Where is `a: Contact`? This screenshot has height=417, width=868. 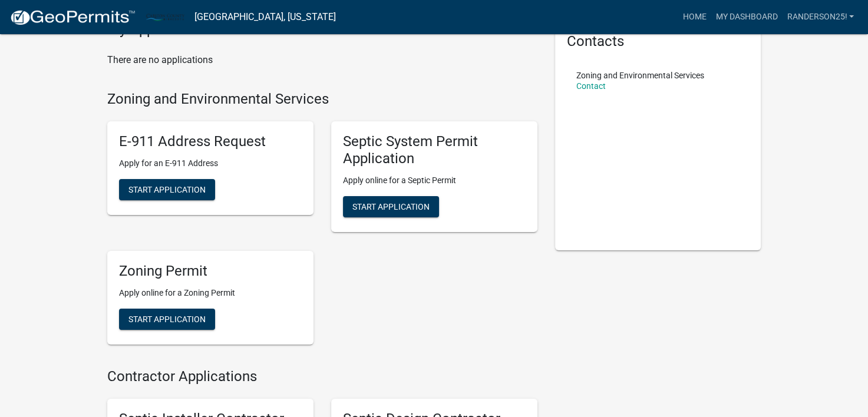
a: Contact is located at coordinates (591, 86).